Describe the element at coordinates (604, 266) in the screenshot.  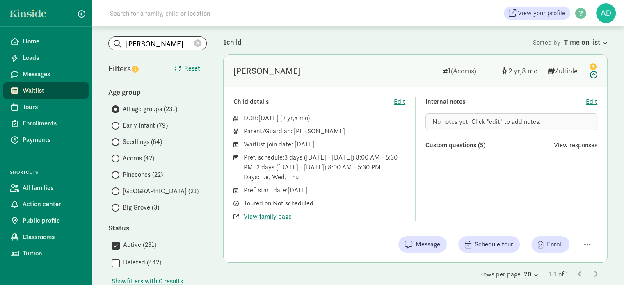
I see `div: Chat Widget` at that location.